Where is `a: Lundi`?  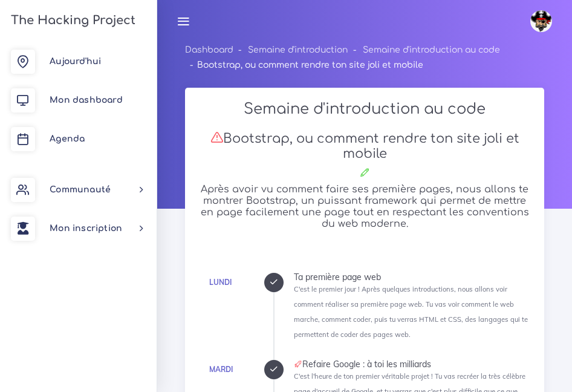 a: Lundi is located at coordinates (220, 282).